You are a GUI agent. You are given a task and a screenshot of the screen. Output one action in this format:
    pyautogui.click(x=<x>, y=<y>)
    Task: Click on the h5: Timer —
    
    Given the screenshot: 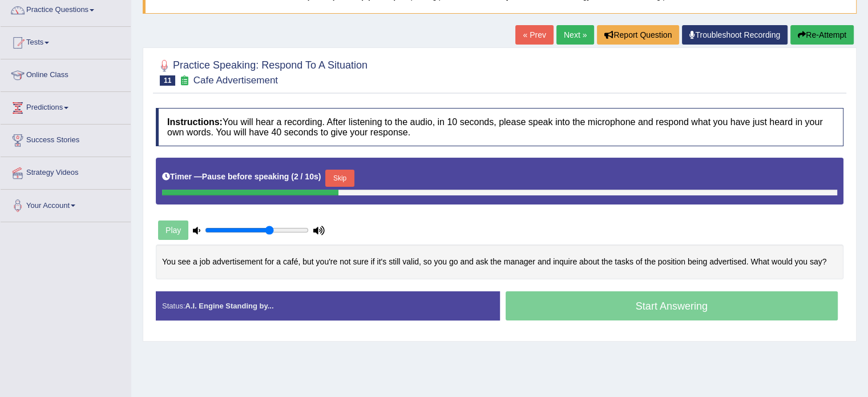 What is the action you would take?
    pyautogui.click(x=242, y=177)
    